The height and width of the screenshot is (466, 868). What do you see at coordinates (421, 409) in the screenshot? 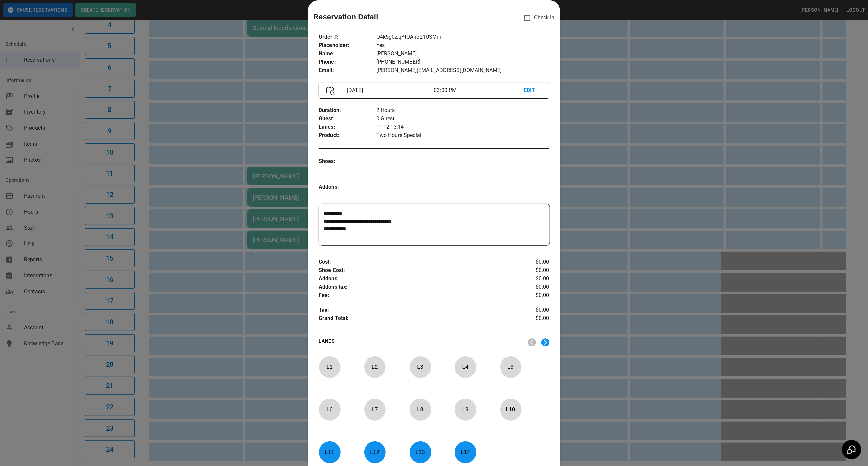
I see `p: L 8` at bounding box center [421, 409].